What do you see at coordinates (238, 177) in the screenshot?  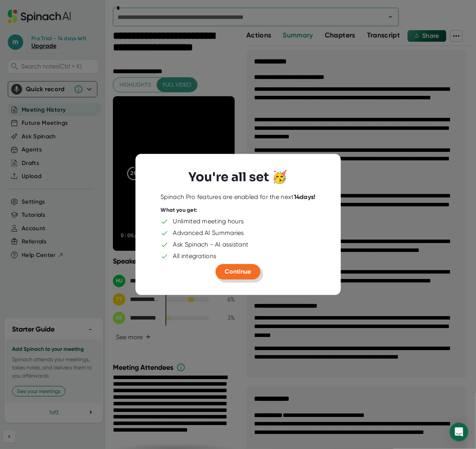 I see `h3: You're all set 🥳` at bounding box center [238, 177].